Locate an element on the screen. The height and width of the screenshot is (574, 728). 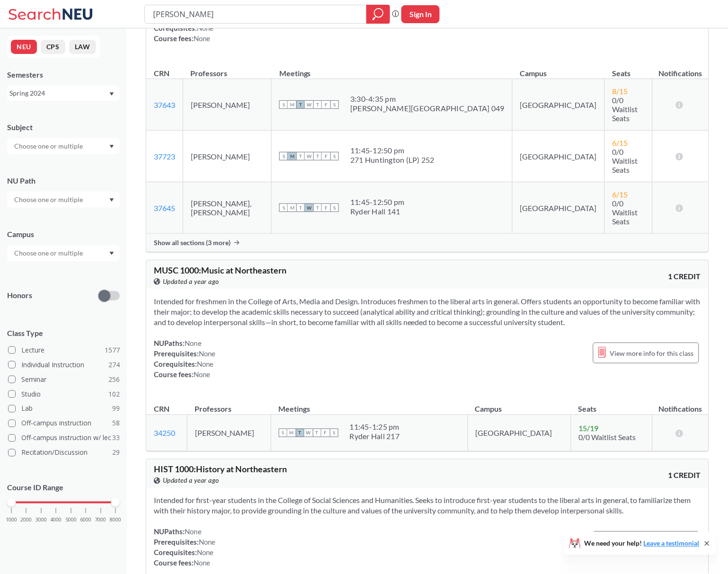
p: Honors is located at coordinates (20, 295).